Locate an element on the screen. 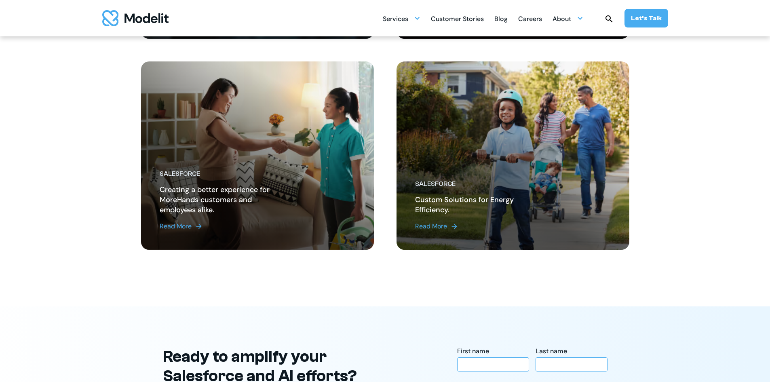 Image resolution: width=770 pixels, height=382 pixels. div: Blog is located at coordinates (501, 19).